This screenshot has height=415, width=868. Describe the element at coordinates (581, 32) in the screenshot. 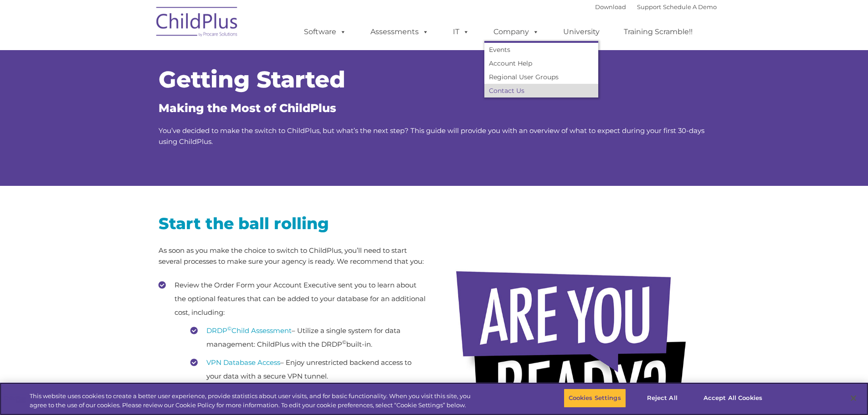

I see `a: University` at that location.